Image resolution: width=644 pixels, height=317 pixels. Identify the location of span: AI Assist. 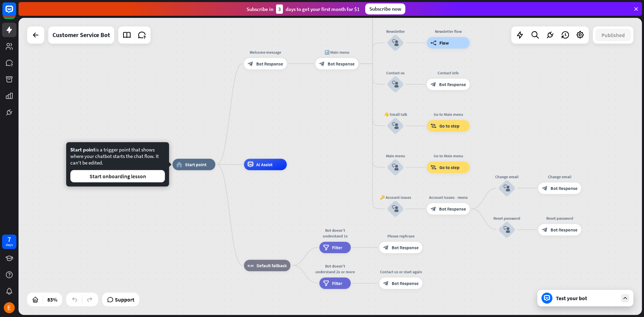
(265, 164).